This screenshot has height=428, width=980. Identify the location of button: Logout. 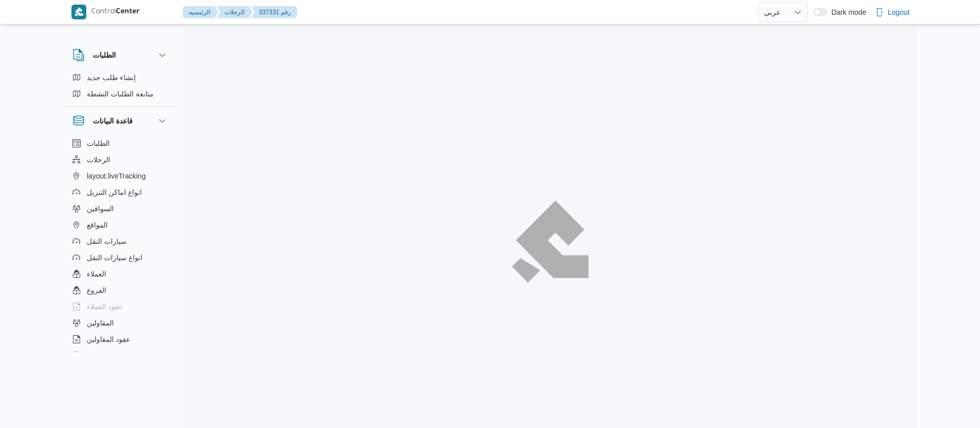
(892, 12).